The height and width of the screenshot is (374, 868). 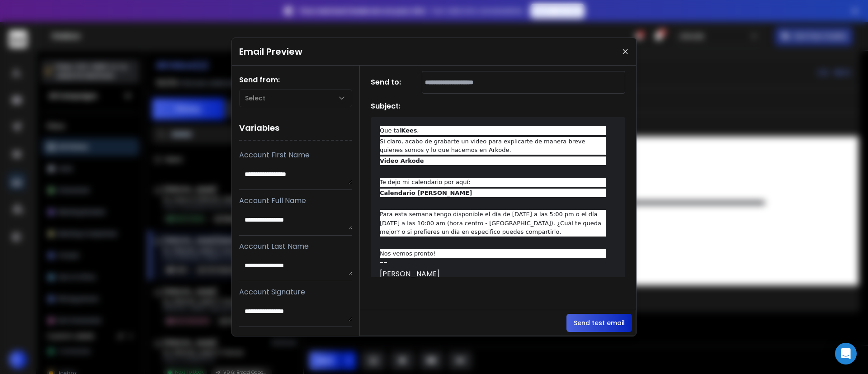 I want to click on h1: Variables, so click(x=296, y=128).